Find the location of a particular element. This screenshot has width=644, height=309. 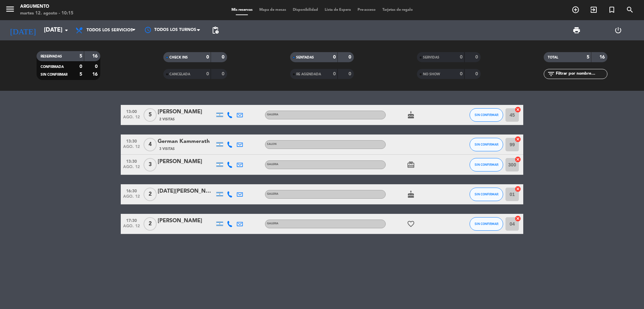

i: turned_in_not is located at coordinates (612, 10).